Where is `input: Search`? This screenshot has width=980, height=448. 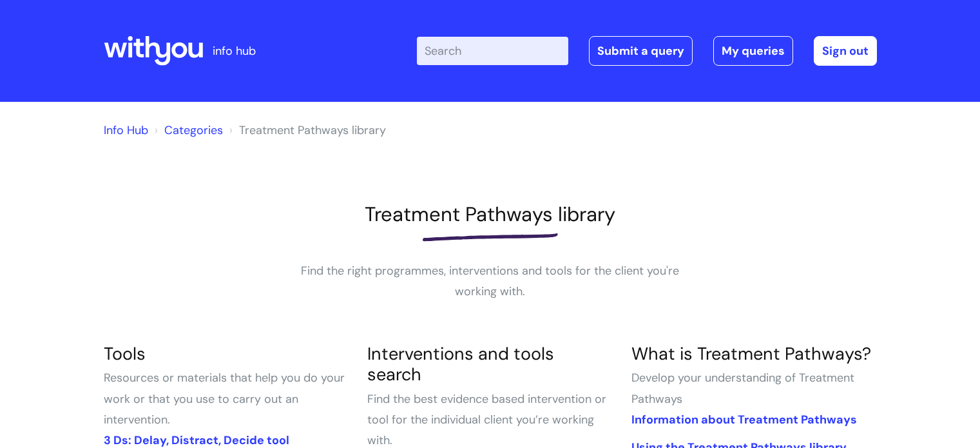
input: Search is located at coordinates (492, 51).